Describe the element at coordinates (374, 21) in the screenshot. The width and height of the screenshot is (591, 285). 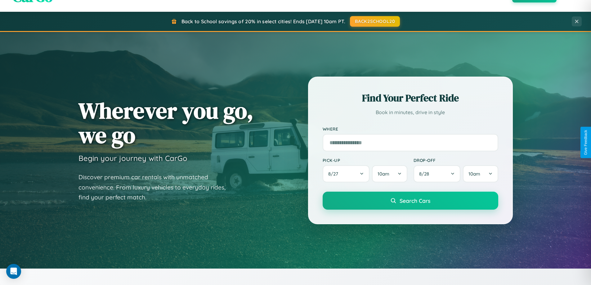
I see `button: BACK2SCHOOL20` at that location.